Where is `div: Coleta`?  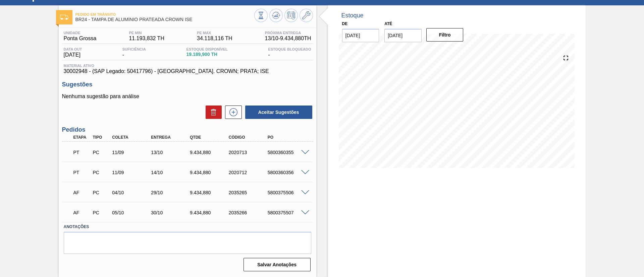 div: Coleta is located at coordinates (132, 137).